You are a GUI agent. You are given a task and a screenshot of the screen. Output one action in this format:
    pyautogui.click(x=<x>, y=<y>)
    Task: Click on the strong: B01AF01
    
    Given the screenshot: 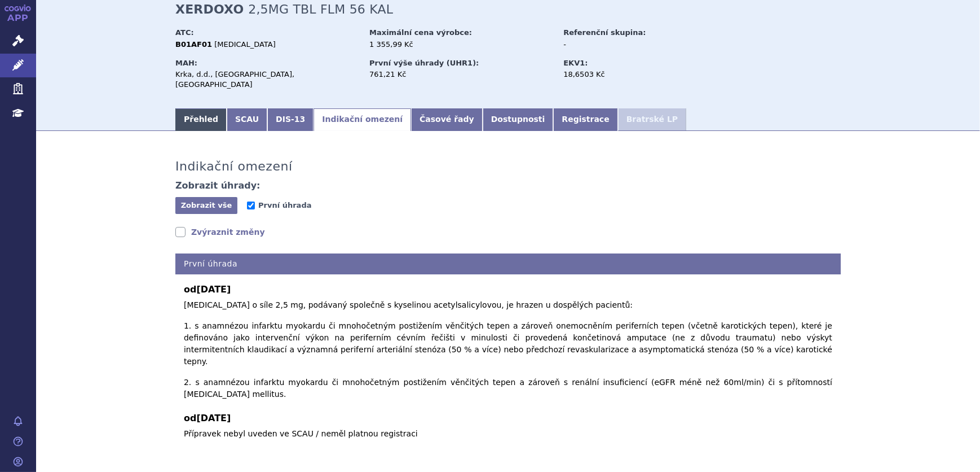 What is the action you would take?
    pyautogui.click(x=193, y=44)
    